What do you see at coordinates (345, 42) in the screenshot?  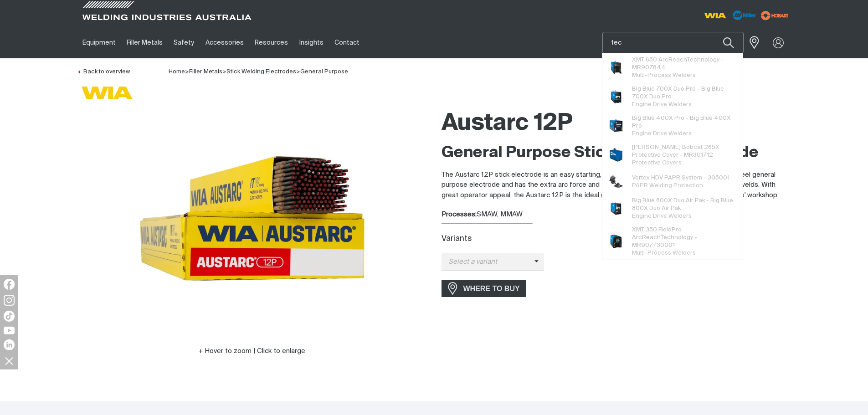 I see `nav: Main` at bounding box center [345, 42].